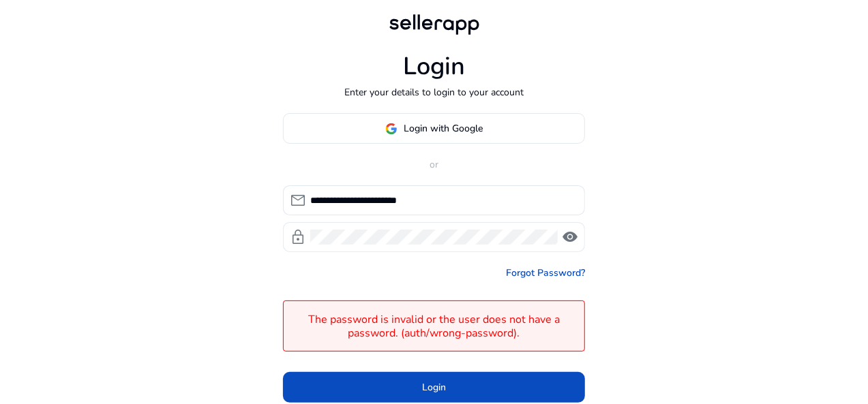 The image size is (868, 404). I want to click on span: visibility, so click(570, 237).